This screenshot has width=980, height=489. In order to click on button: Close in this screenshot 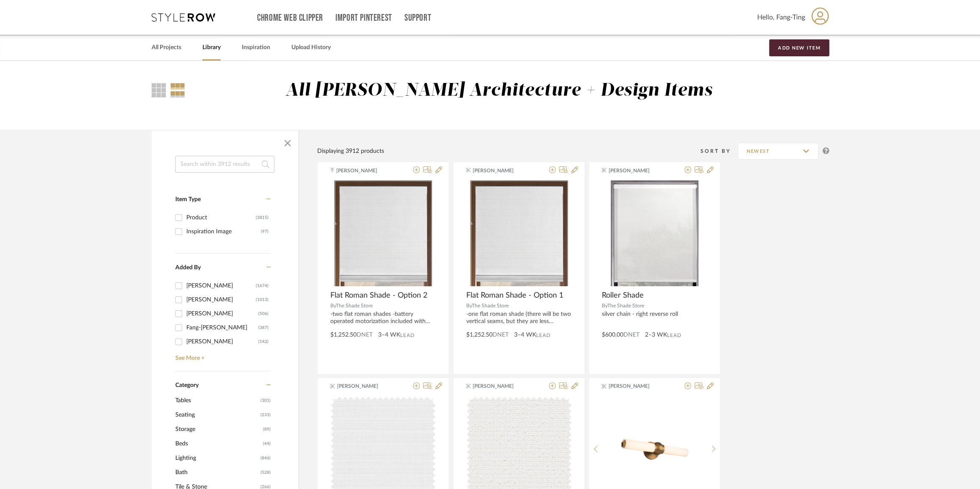, I will do `click(288, 143)`.